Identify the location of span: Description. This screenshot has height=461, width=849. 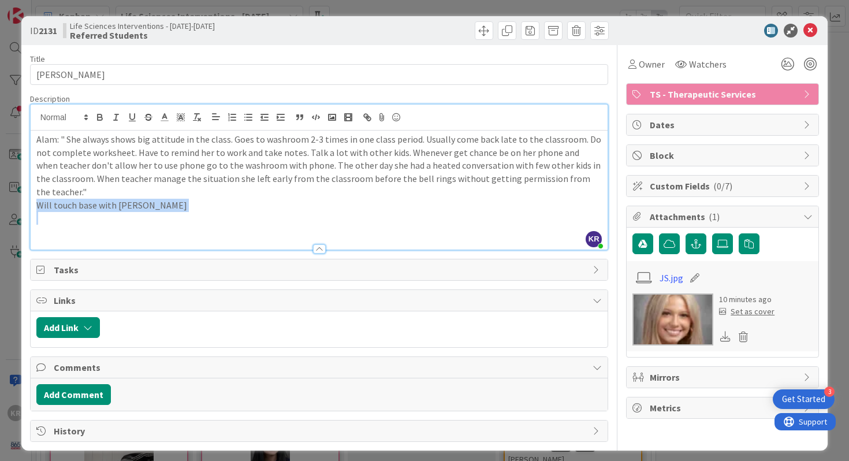
(50, 99).